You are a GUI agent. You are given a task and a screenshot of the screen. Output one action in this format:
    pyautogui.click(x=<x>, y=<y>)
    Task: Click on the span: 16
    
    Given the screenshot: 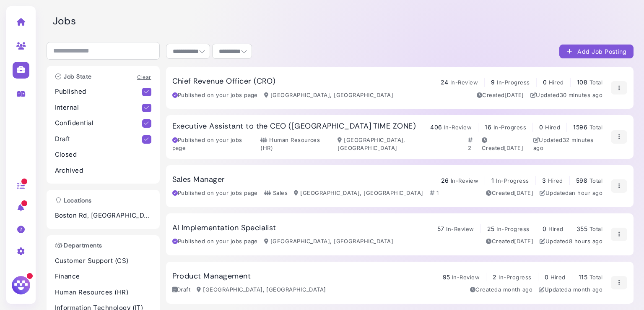 What is the action you would take?
    pyautogui.click(x=488, y=127)
    